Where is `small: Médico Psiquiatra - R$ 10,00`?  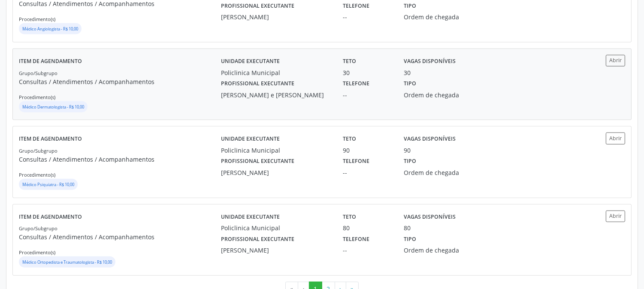 small: Médico Psiquiatra - R$ 10,00 is located at coordinates (48, 184).